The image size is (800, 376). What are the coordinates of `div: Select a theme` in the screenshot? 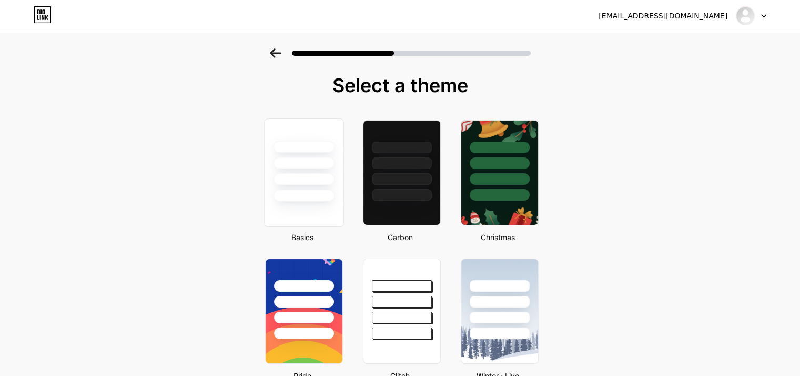 It's located at (400, 85).